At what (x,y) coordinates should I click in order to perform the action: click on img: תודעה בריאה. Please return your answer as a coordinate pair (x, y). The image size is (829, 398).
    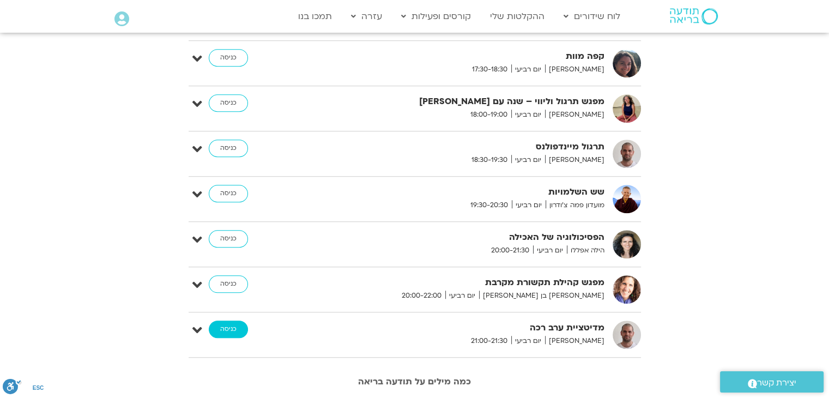
    Looking at the image, I should click on (694, 16).